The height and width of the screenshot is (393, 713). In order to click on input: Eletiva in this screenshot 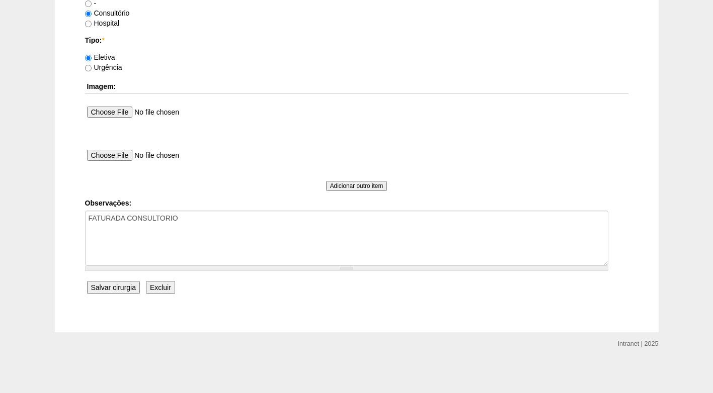, I will do `click(88, 58)`.